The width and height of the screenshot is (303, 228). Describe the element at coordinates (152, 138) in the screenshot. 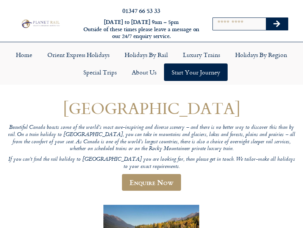

I see `p: Beautiful Canada boasts some of the world’s most awe-inspiring and diverse scenery – and there is...` at that location.